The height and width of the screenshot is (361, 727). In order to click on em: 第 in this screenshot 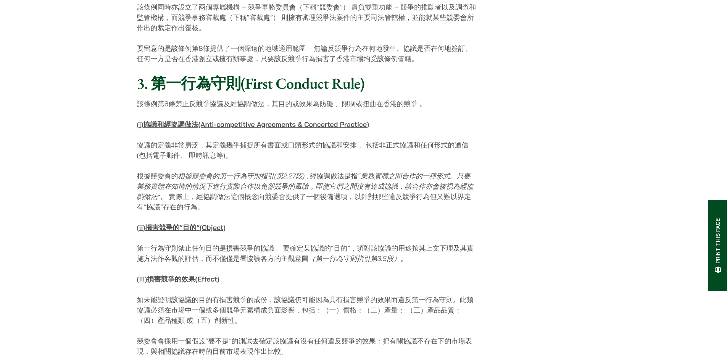, I will do `click(280, 175)`.